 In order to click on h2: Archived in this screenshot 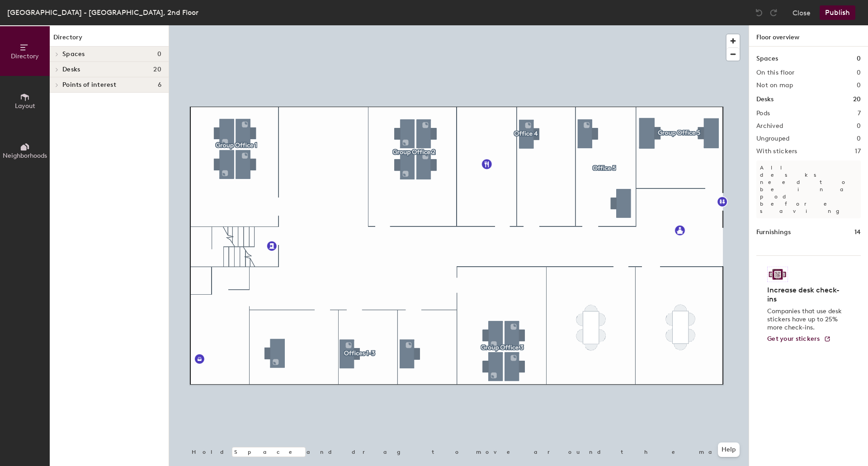, I will do `click(769, 126)`.